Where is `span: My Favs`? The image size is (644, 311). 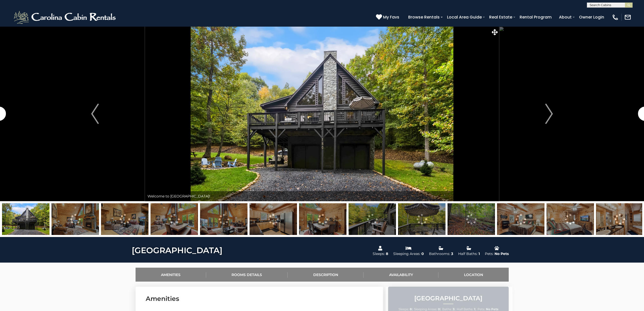 span: My Favs is located at coordinates (391, 17).